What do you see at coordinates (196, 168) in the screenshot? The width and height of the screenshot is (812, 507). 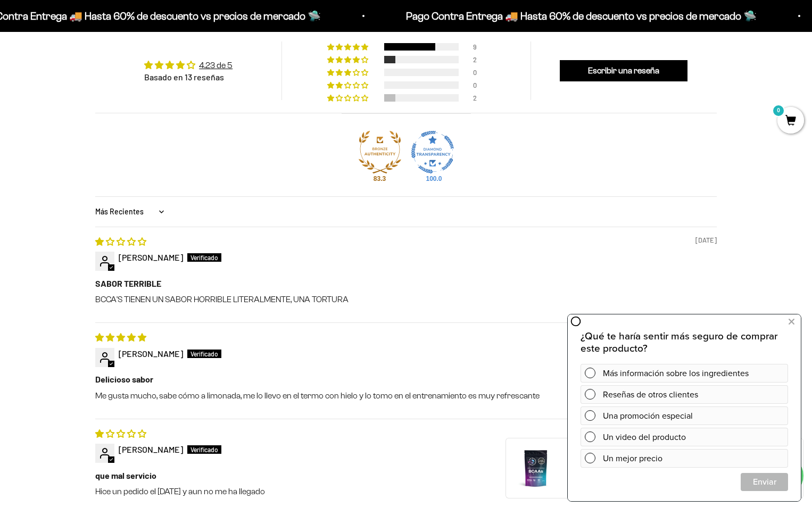 I see `button: Enviar` at bounding box center [196, 168].